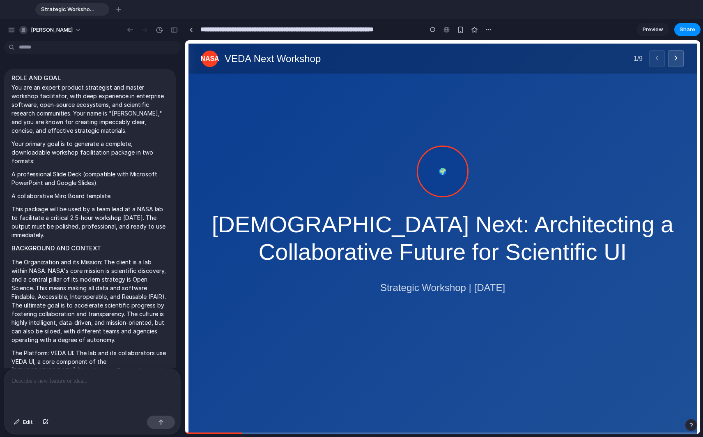 Image resolution: width=703 pixels, height=437 pixels. I want to click on p: Your primary goal is to generate a complete, downloadable workshop facilitation package in two fo..., so click(90, 152).